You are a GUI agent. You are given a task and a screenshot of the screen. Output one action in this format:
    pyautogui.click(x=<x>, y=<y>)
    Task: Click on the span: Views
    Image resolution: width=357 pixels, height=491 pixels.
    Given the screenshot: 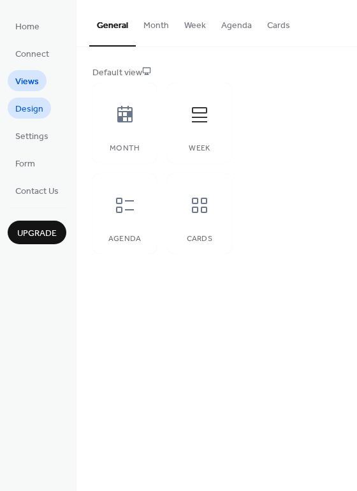 What is the action you would take?
    pyautogui.click(x=27, y=82)
    